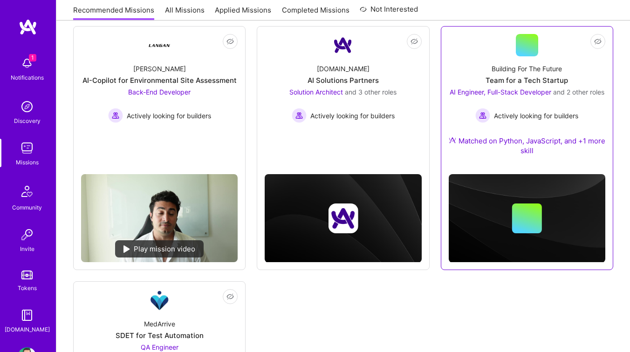 The image size is (630, 352). What do you see at coordinates (27, 121) in the screenshot?
I see `div: Discovery` at bounding box center [27, 121].